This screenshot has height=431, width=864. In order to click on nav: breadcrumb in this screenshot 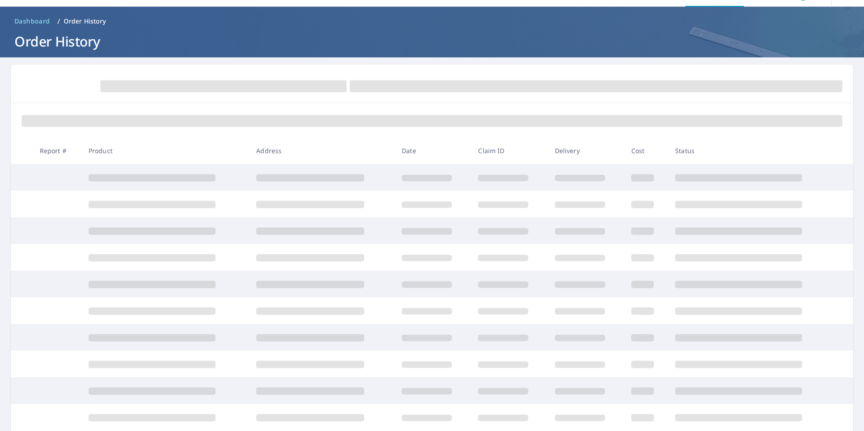, I will do `click(432, 21)`.